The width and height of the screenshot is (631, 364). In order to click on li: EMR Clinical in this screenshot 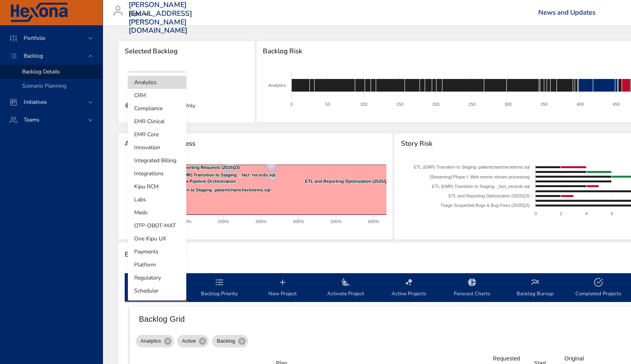, I will do `click(157, 121)`.